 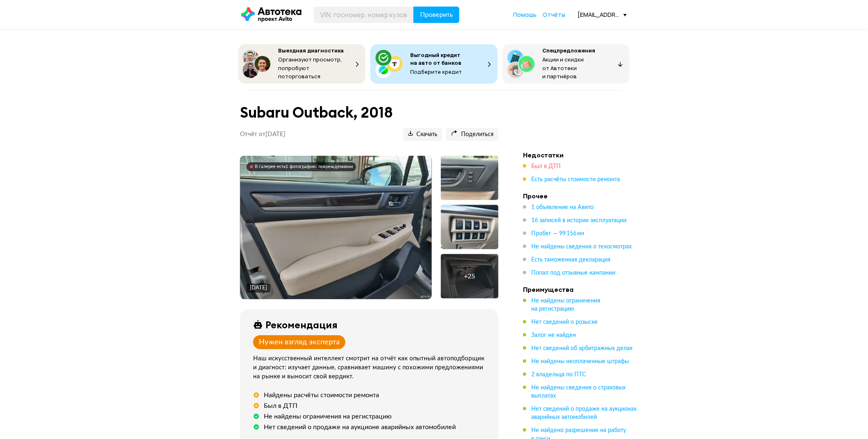 I want to click on span: Не найдены неоплаченные штрафы, so click(x=580, y=362).